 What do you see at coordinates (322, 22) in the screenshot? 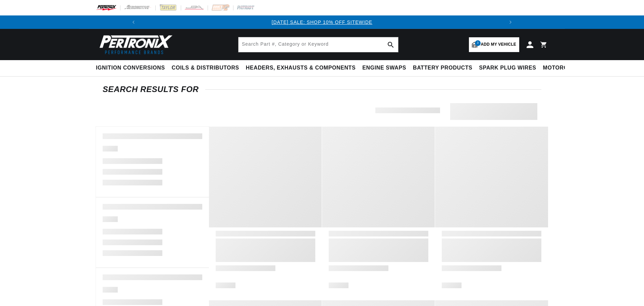
I see `div: Announcement` at bounding box center [322, 22].